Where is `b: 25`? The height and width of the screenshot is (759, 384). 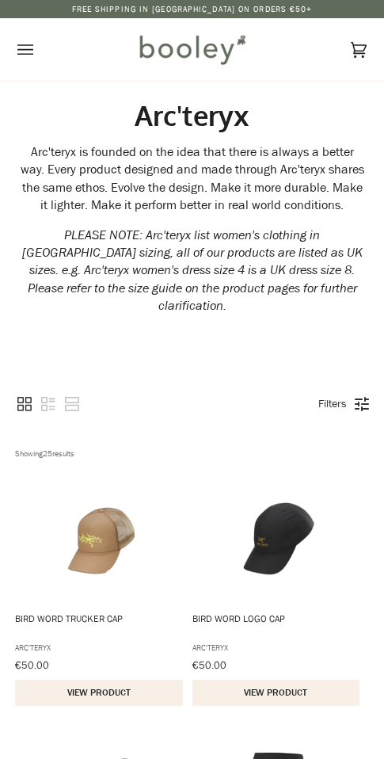 b: 25 is located at coordinates (48, 453).